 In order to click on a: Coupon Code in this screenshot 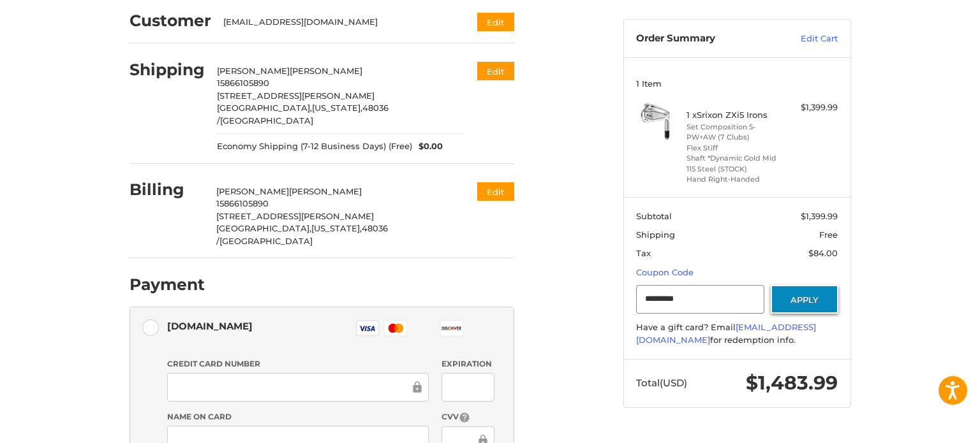, I will do `click(665, 272)`.